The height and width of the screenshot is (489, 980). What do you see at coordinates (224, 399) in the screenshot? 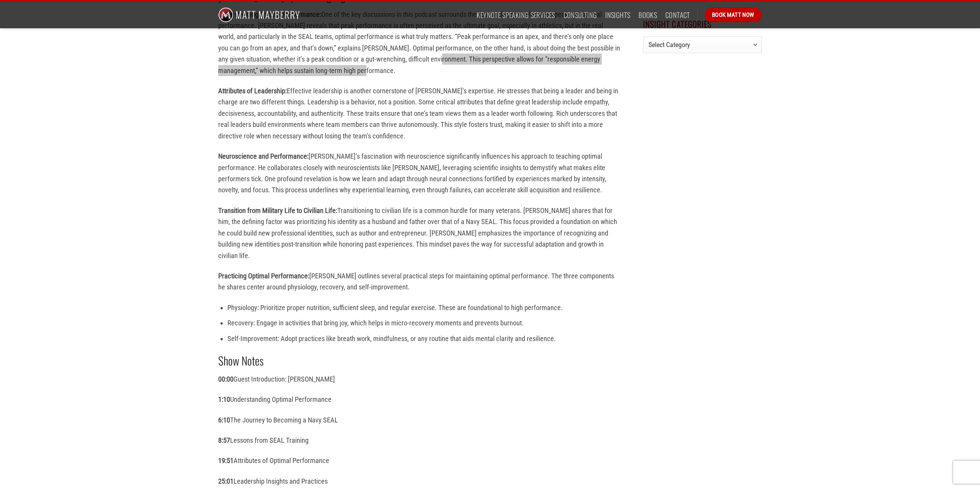
I see `strong: 1:10` at bounding box center [224, 399].